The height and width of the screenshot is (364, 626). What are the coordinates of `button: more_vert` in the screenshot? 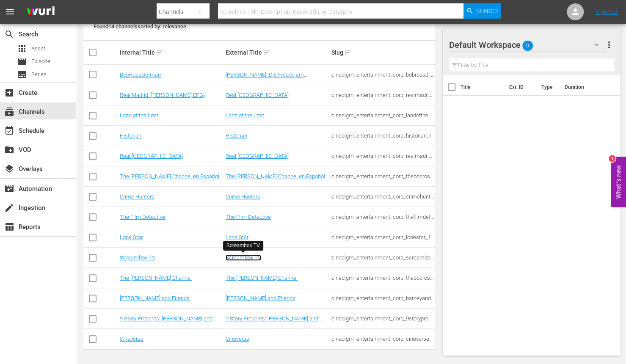 It's located at (609, 45).